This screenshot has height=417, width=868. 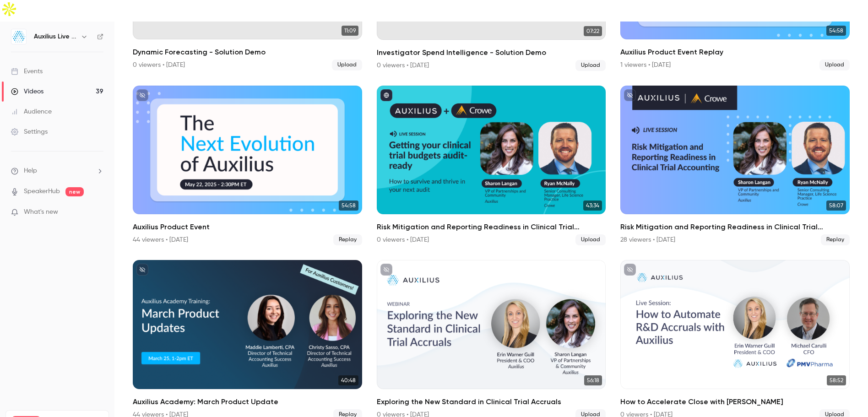 I want to click on li: help-dropdown-opener, so click(x=57, y=171).